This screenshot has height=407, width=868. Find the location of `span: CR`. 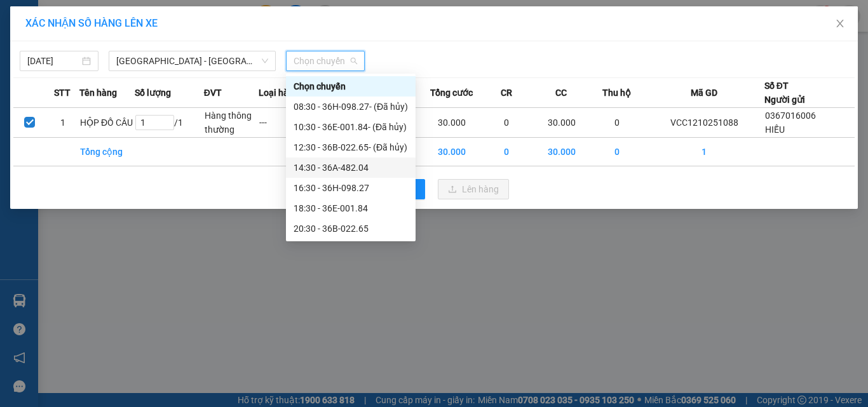

span: CR is located at coordinates (506, 93).